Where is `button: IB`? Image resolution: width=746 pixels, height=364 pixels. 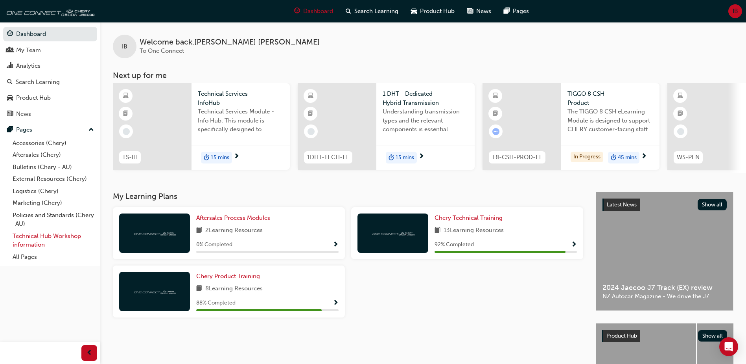 button: IB is located at coordinates (735, 11).